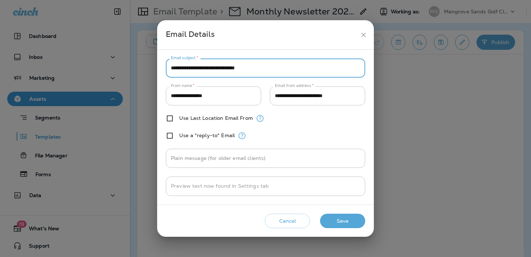 Image resolution: width=531 pixels, height=257 pixels. What do you see at coordinates (185, 58) in the screenshot?
I see `label: Email subject` at bounding box center [185, 58].